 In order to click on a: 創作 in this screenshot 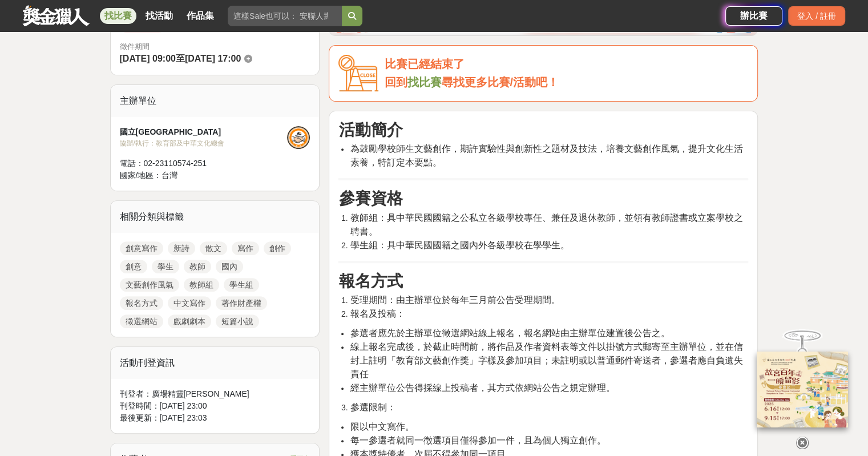, I will do `click(278, 248)`.